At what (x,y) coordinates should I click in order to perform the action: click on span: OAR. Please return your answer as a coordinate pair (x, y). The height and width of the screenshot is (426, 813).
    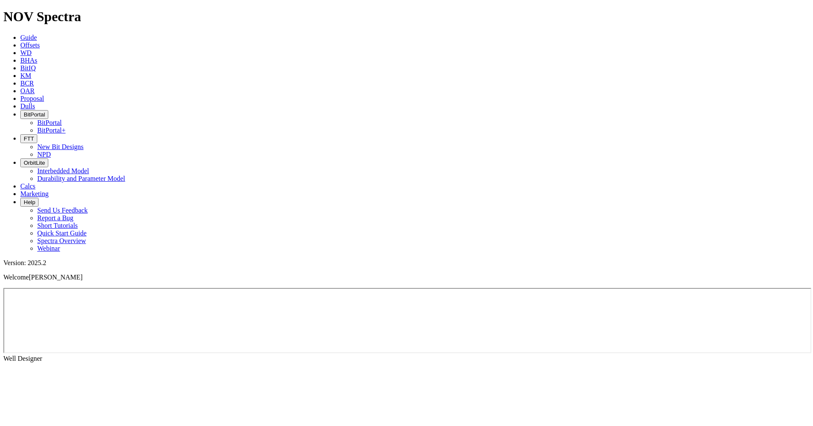
    Looking at the image, I should click on (28, 91).